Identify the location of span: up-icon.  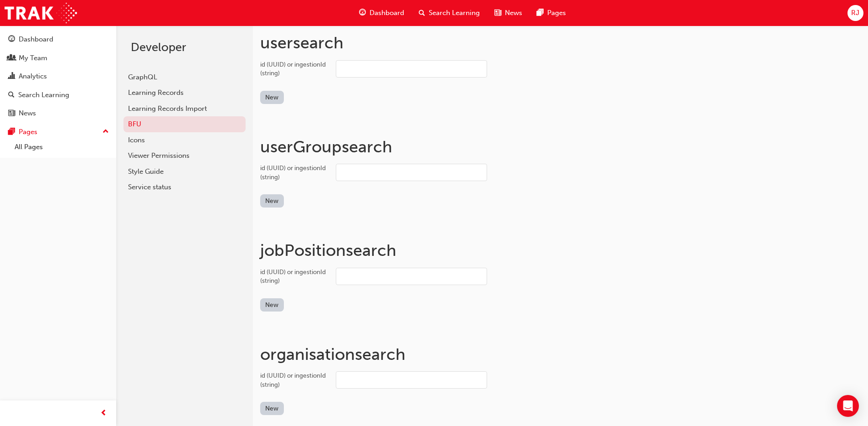
(106, 132).